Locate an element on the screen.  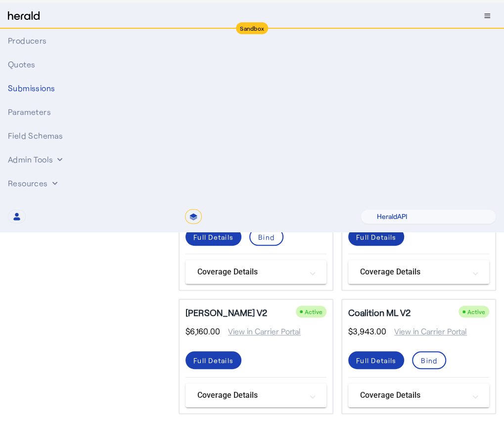
div: Submissions is located at coordinates (252, 88).